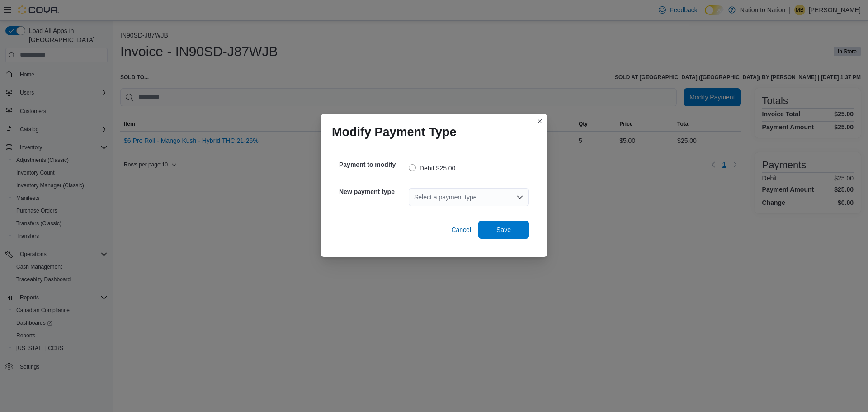 This screenshot has width=868, height=412. I want to click on input: Accessible screen reader label, so click(415, 197).